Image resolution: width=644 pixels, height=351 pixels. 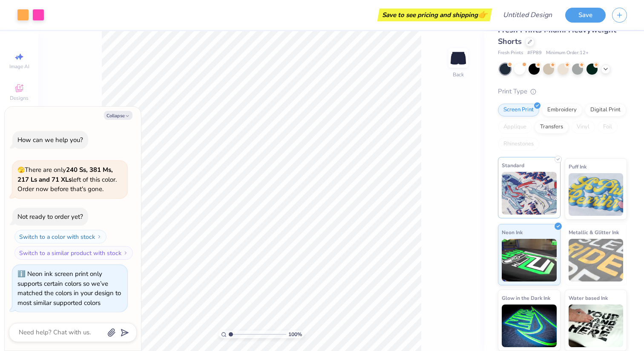 I want to click on button: Collapse, so click(x=118, y=115).